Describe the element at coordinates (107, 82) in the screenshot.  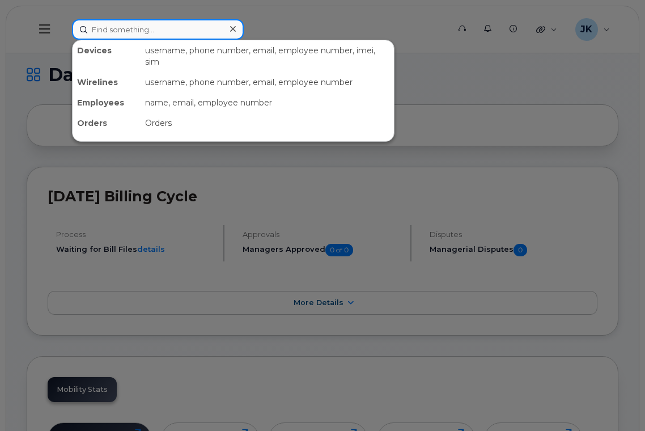
I see `div: Wirelines` at that location.